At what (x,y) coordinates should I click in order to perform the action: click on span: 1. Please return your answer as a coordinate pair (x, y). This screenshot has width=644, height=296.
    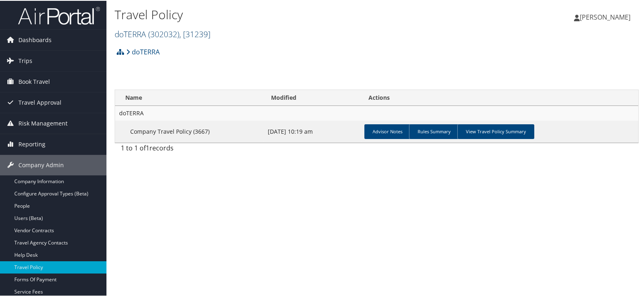
    Looking at the image, I should click on (147, 147).